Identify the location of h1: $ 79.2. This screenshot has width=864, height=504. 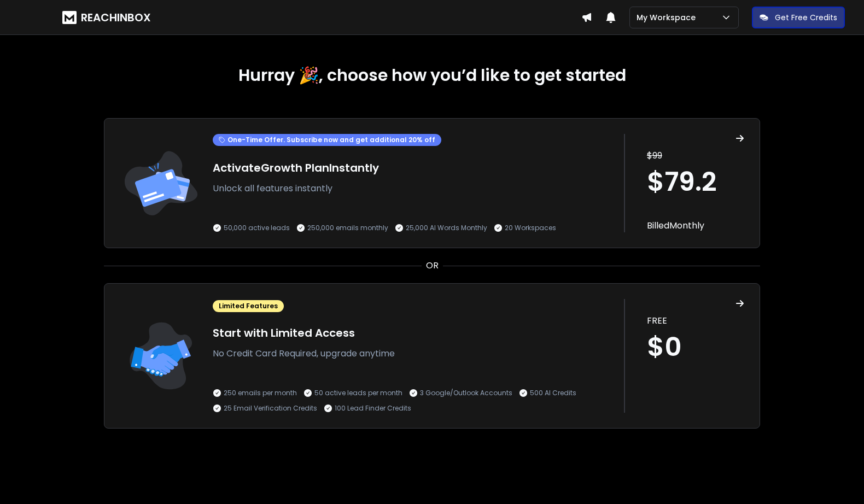
(695, 182).